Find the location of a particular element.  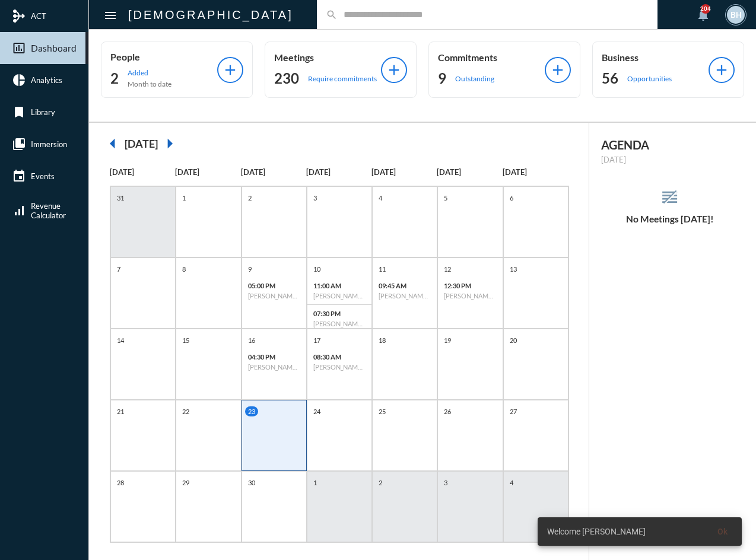

p: 8 is located at coordinates (184, 269).